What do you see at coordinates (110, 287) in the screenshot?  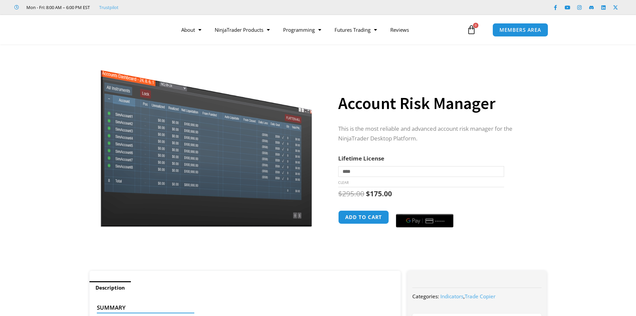 I see `a: Description` at bounding box center [110, 287].